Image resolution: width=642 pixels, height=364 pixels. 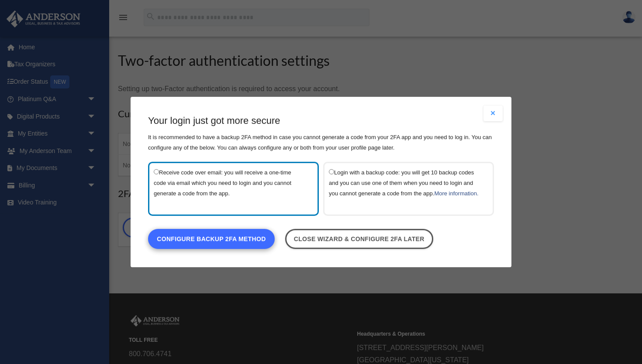 What do you see at coordinates (229, 189) in the screenshot?
I see `label: Receive code over email: you will receive a one-time code via email which you need to login and y...` at bounding box center [229, 189].